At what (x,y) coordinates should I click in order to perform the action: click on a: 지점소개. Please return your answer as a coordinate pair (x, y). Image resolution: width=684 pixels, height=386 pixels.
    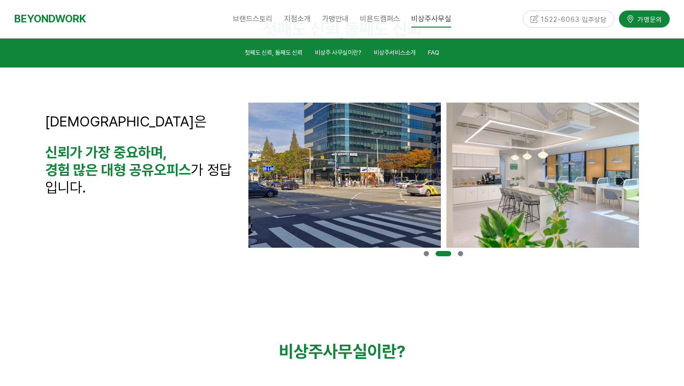
    Looking at the image, I should click on (297, 19).